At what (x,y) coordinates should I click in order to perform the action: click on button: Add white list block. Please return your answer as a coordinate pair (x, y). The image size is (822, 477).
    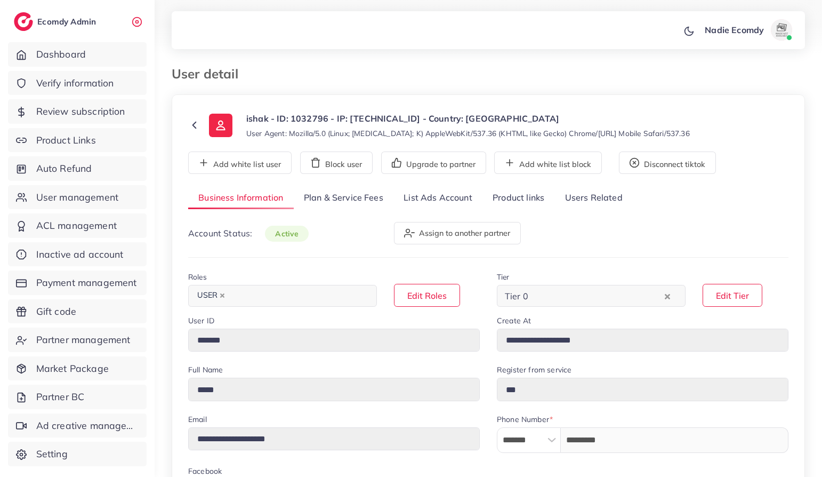
    Looking at the image, I should click on (548, 163).